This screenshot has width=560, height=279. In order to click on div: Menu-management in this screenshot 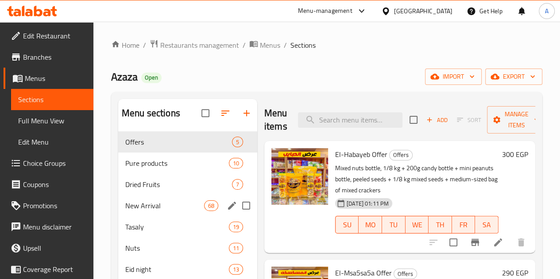, I will do `click(325, 11)`.